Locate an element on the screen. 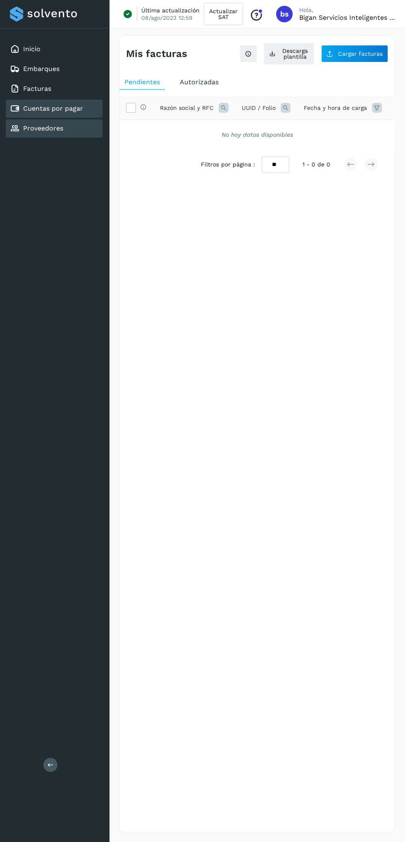  a: Facturas is located at coordinates (37, 88).